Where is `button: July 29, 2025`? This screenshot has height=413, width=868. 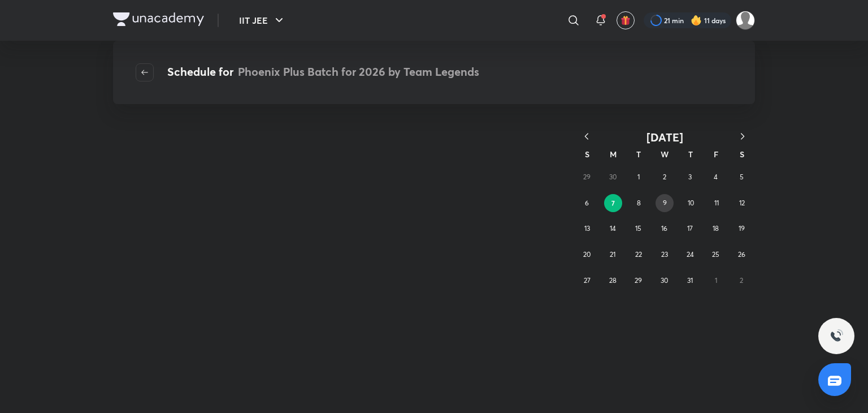
button: July 29, 2025 is located at coordinates (638, 280).